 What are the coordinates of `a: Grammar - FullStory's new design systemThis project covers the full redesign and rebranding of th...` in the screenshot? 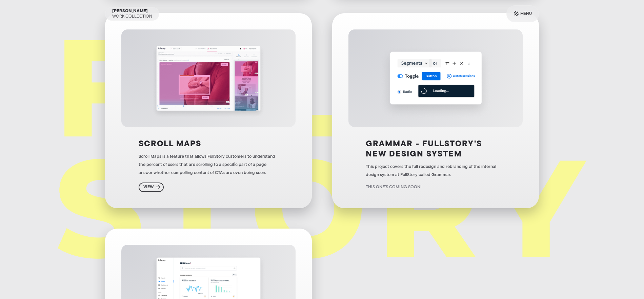 It's located at (435, 111).